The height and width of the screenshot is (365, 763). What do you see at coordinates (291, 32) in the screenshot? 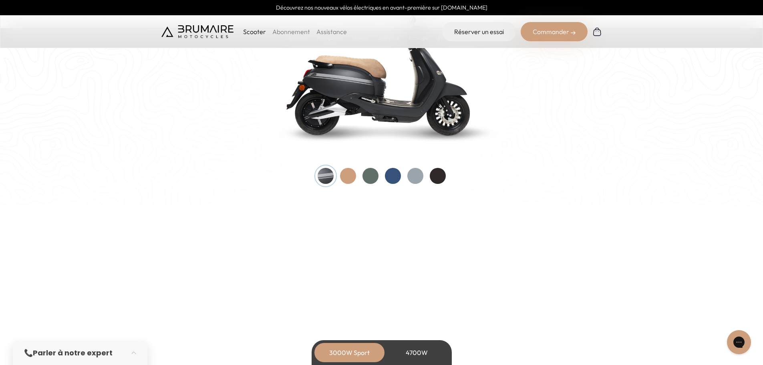
I see `a: Abonnement` at bounding box center [291, 32].